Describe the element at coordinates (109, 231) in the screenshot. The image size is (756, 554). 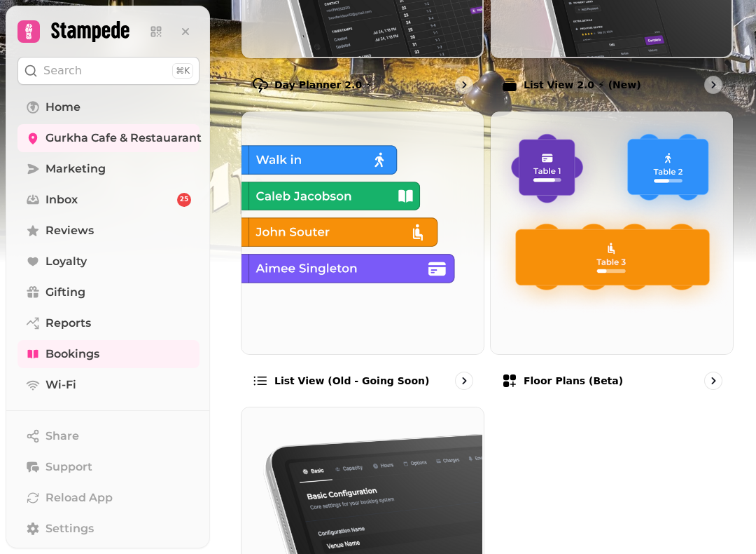
I see `a: Reviews` at that location.